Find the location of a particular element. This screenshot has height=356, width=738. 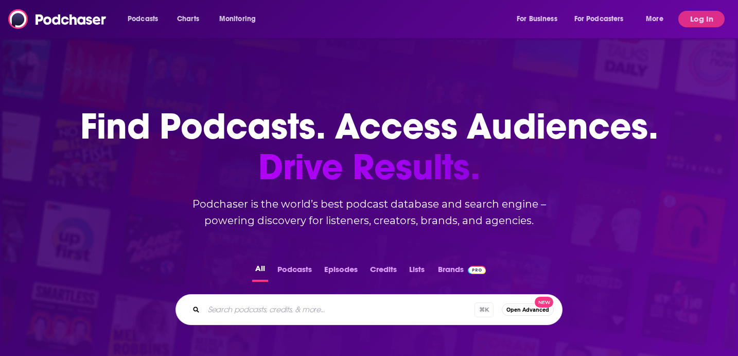

span: For Business is located at coordinates (537, 19).